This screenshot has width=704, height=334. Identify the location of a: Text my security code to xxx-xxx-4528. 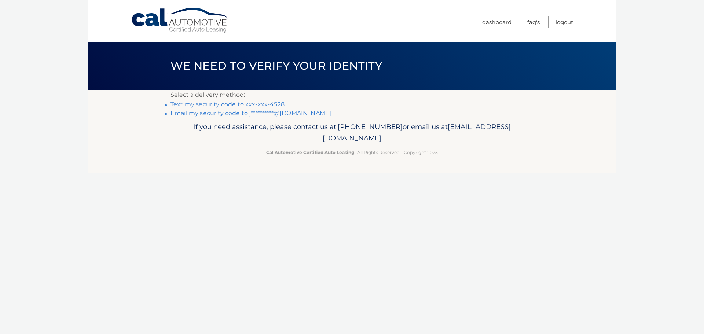
(227, 104).